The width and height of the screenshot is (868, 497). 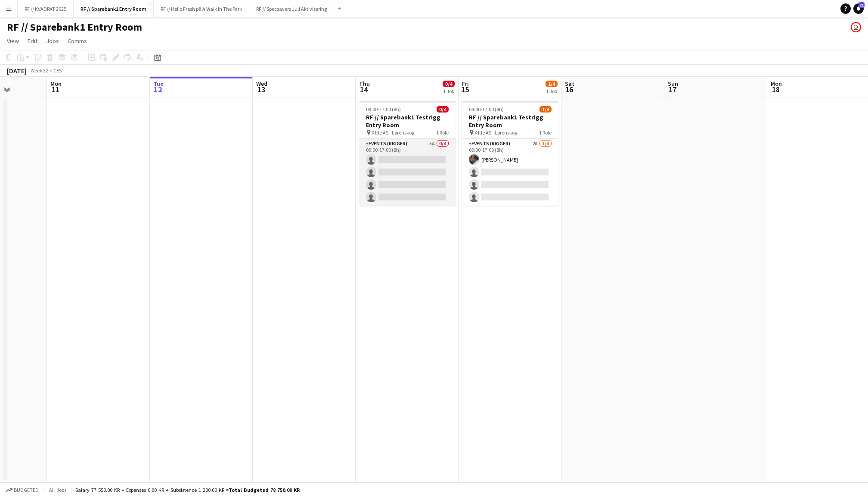 What do you see at coordinates (364, 83) in the screenshot?
I see `span: Thu` at bounding box center [364, 83].